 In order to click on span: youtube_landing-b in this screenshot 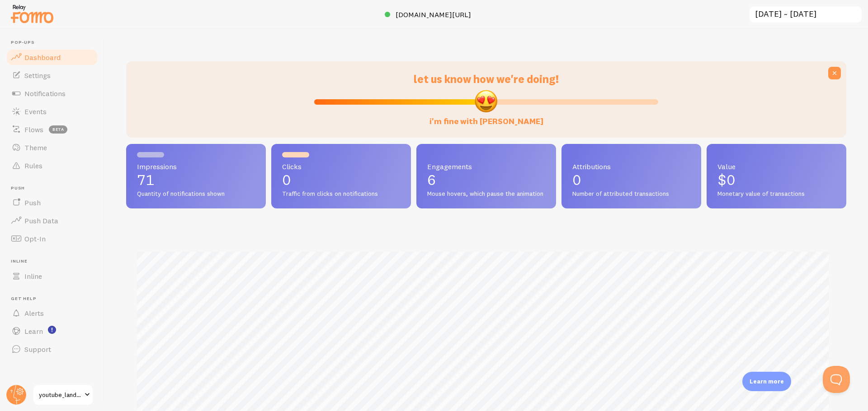, I will do `click(60, 395)`.